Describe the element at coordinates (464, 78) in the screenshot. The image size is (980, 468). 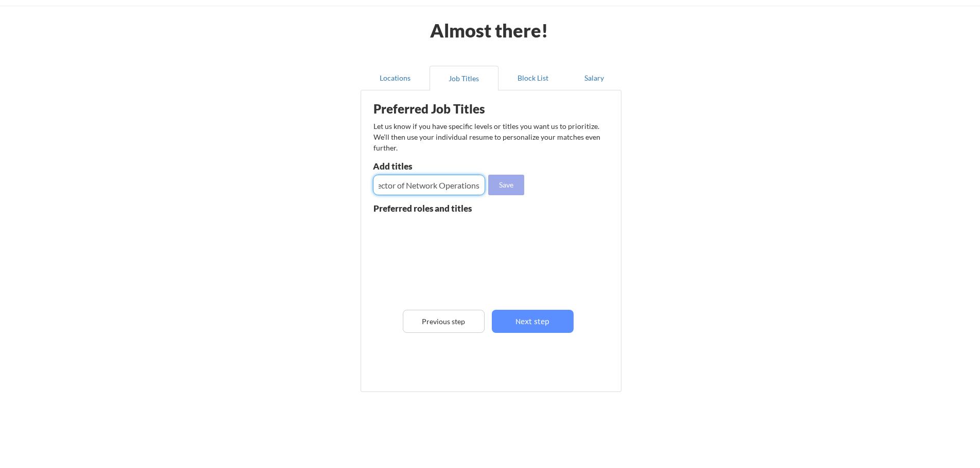
I see `button: Job Titles` at that location.